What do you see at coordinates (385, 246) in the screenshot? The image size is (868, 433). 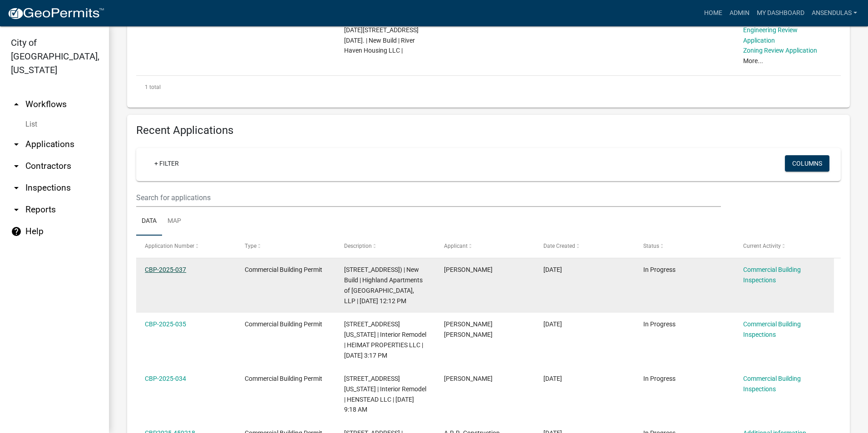 I see `datatable-header-cell: Description` at bounding box center [385, 246].